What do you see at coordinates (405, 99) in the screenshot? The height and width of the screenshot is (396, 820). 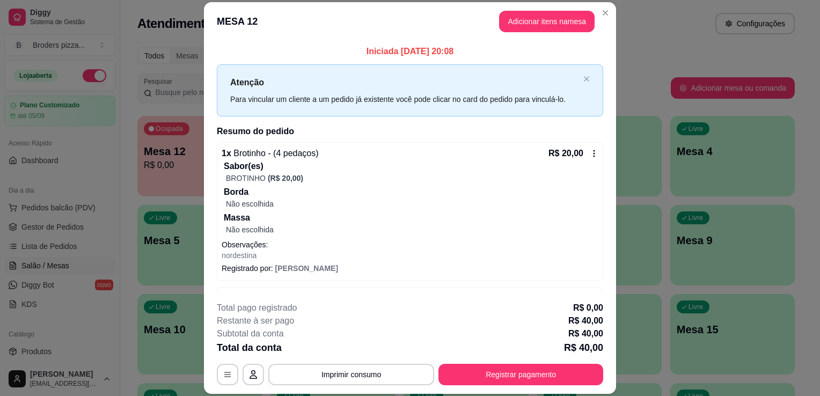 I see `div: Para vincular um cliente a um pedido já existente você pode clicar no card do pedido para vinculá...` at bounding box center [405, 99].